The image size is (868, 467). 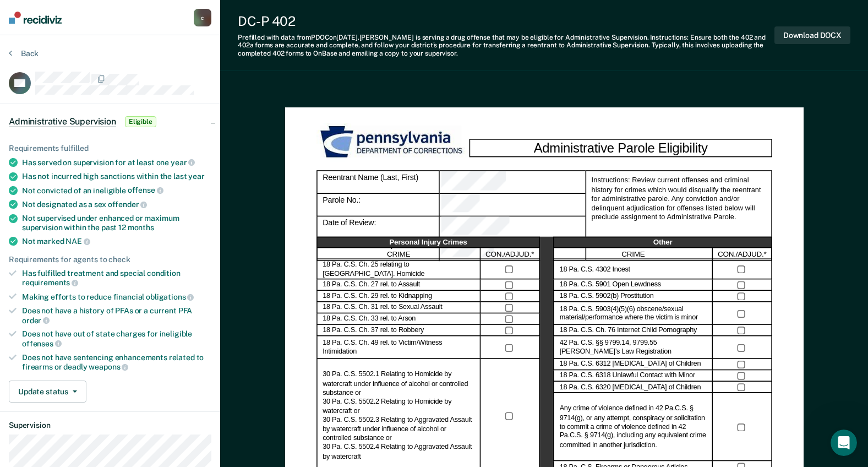 I want to click on label: 30 Pa. C.S. 5502.1 Relating to Homicide by watercraft under influence of alcohol or controlled su..., so click(x=398, y=416).